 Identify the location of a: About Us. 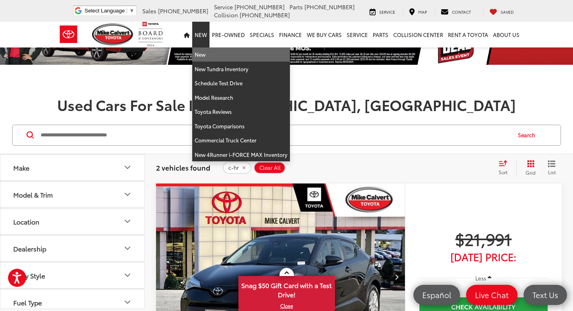
(506, 35).